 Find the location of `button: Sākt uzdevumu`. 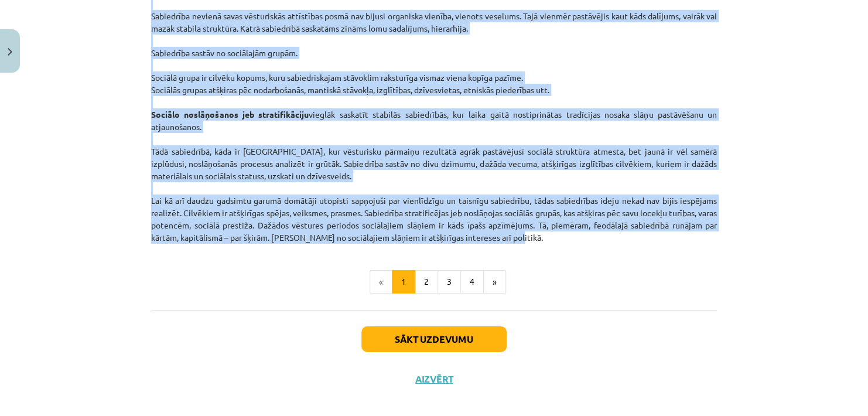

button: Sākt uzdevumu is located at coordinates (434, 340).